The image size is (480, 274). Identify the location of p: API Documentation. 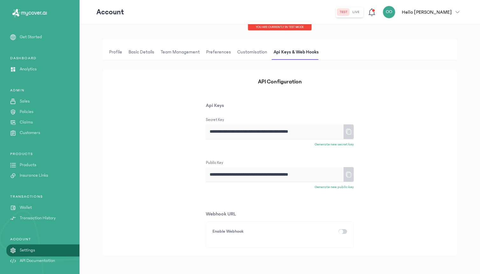
(37, 261).